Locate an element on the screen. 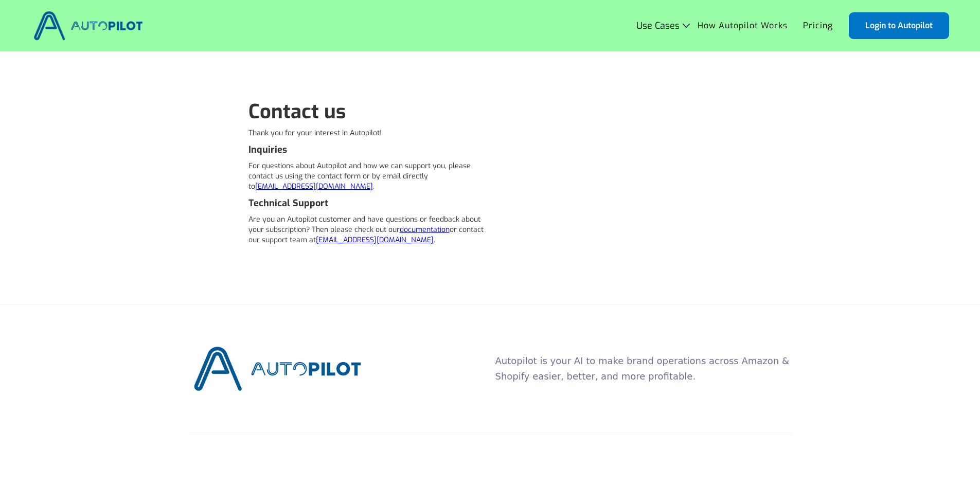 The height and width of the screenshot is (486, 980). a: Pricing is located at coordinates (818, 26).